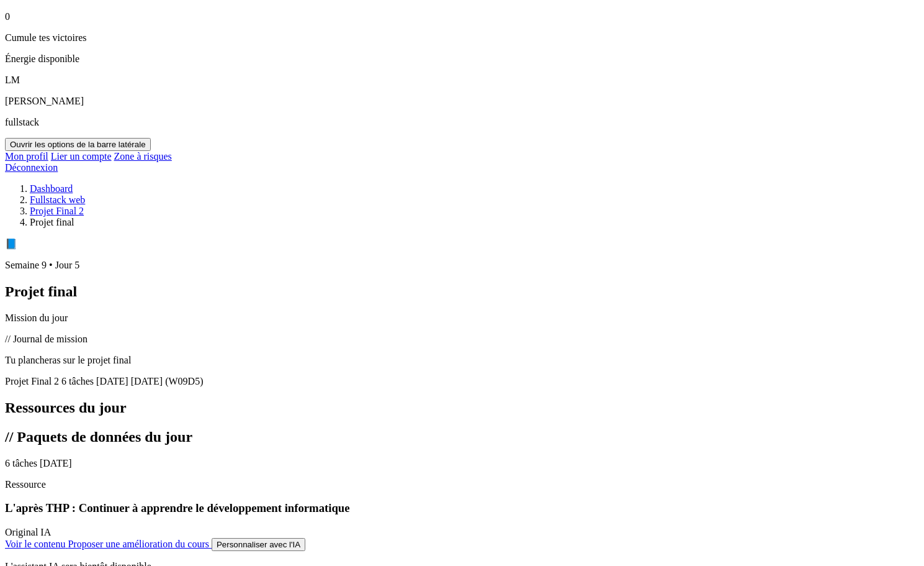 The width and height of the screenshot is (924, 566). Describe the element at coordinates (462, 437) in the screenshot. I see `h2: // Paquets de données du jour` at that location.